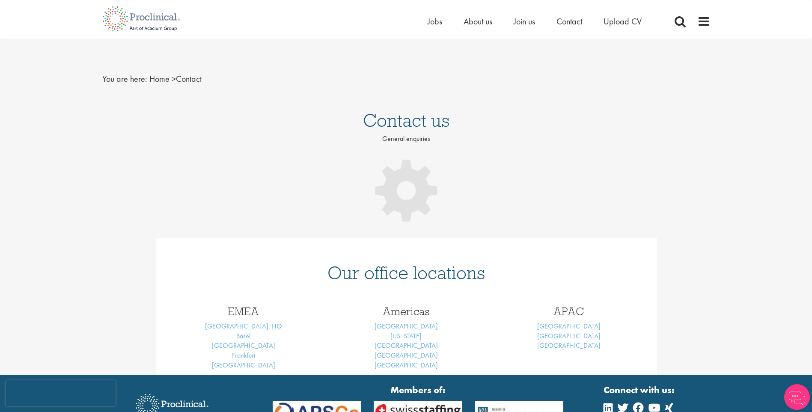 This screenshot has width=812, height=412. What do you see at coordinates (406, 311) in the screenshot?
I see `h3: Americas` at bounding box center [406, 311].